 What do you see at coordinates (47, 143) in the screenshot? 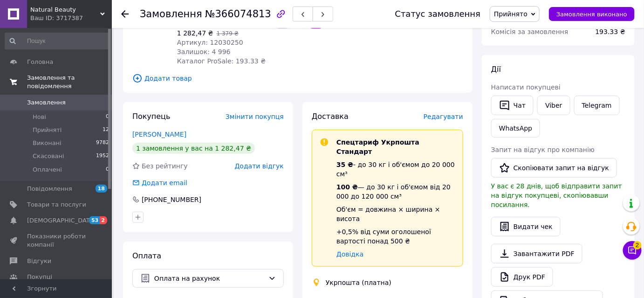
I see `span: Виконані` at bounding box center [47, 143].